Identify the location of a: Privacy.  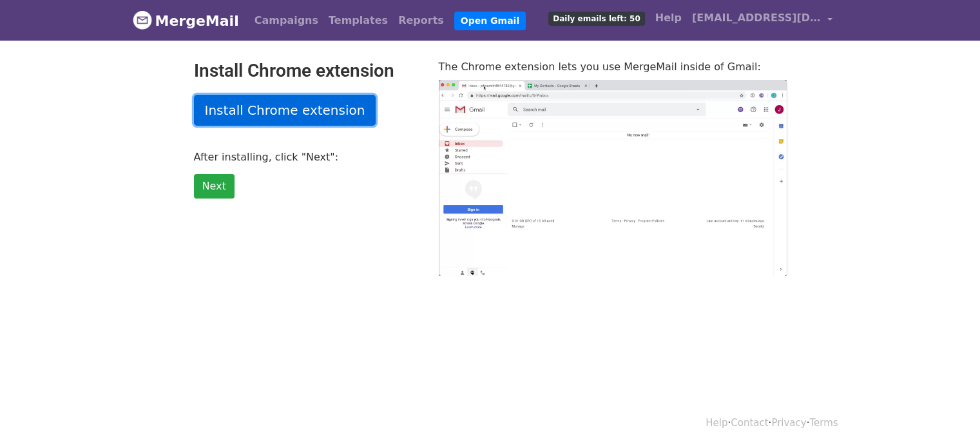
(789, 423).